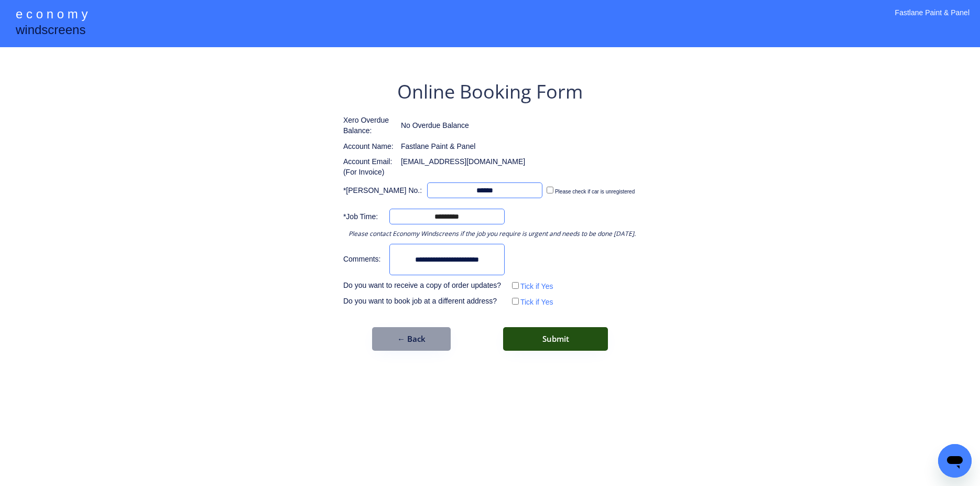  What do you see at coordinates (556, 339) in the screenshot?
I see `button: Submit` at bounding box center [556, 339].